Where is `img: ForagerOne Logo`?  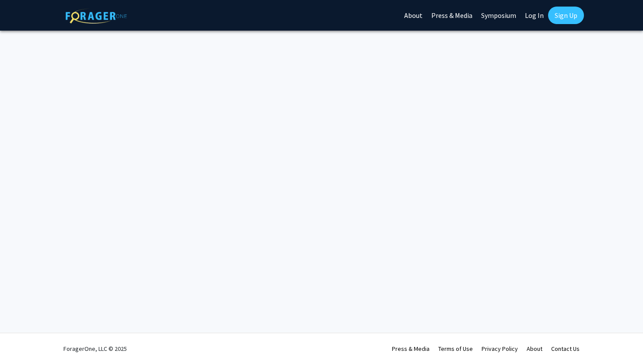
img: ForagerOne Logo is located at coordinates (96, 16).